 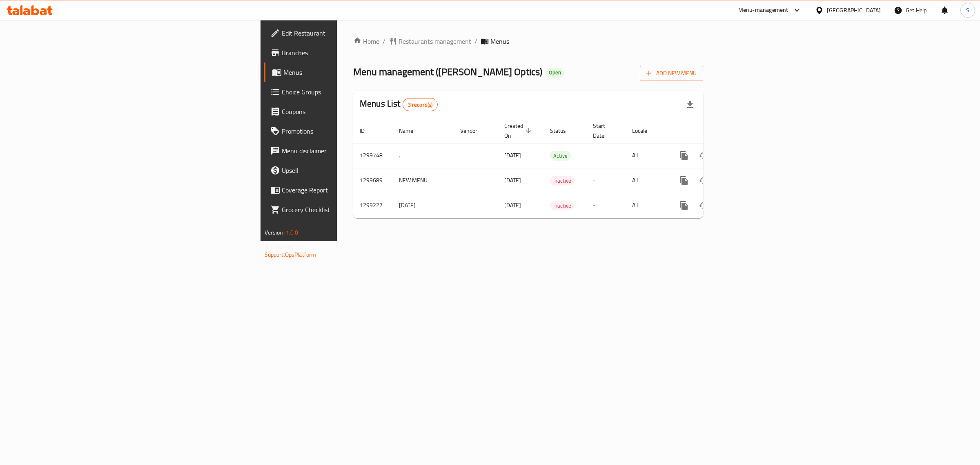 I want to click on span: Active, so click(x=561, y=156).